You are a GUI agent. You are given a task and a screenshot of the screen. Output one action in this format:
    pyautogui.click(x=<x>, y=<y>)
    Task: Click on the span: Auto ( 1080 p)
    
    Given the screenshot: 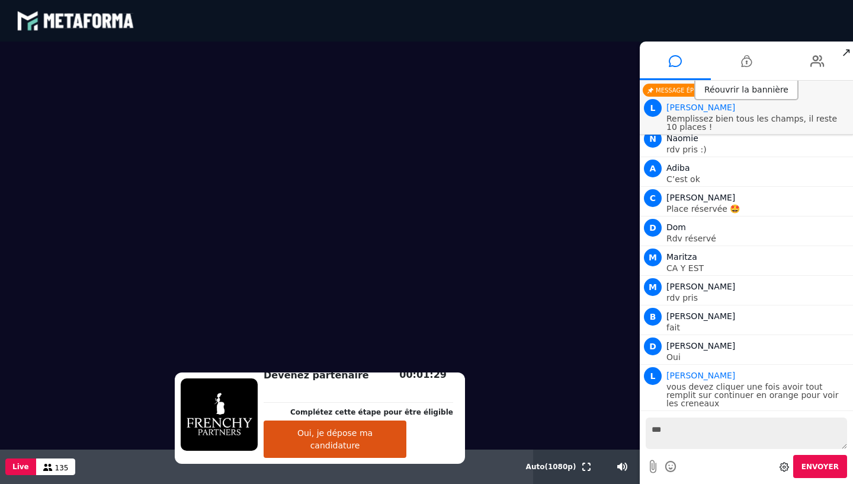 What is the action you would take?
    pyautogui.click(x=551, y=466)
    